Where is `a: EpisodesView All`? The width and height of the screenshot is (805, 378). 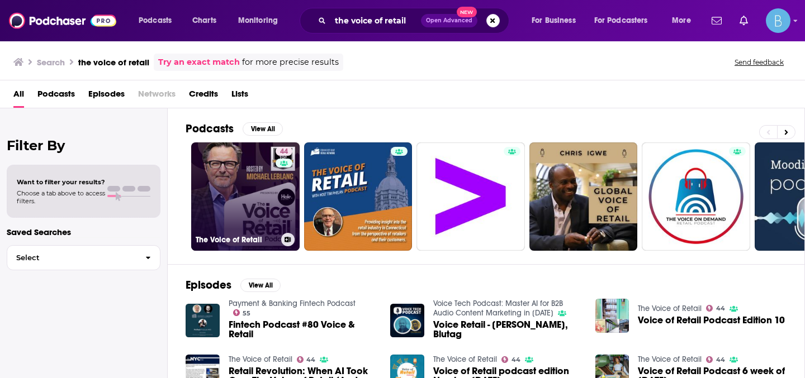 a: EpisodesView All is located at coordinates (233, 285).